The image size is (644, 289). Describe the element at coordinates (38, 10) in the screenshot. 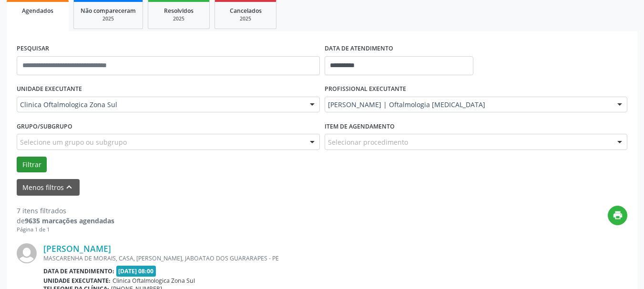

I see `span: Agendados` at that location.